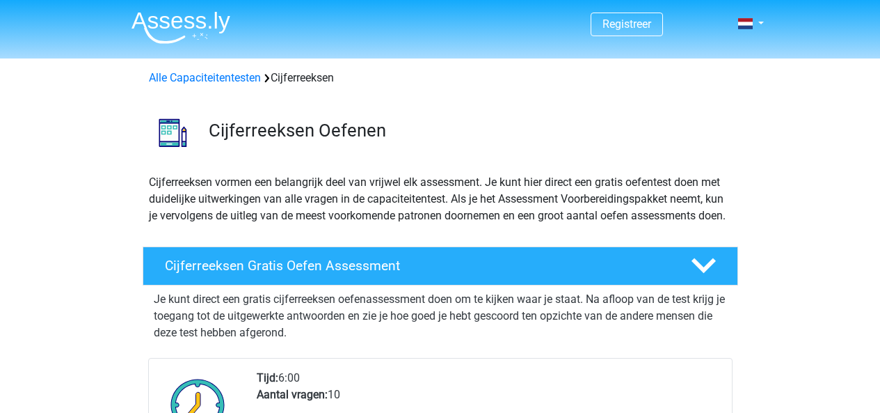 The image size is (880, 413). What do you see at coordinates (181, 27) in the screenshot?
I see `img: Assessly` at bounding box center [181, 27].